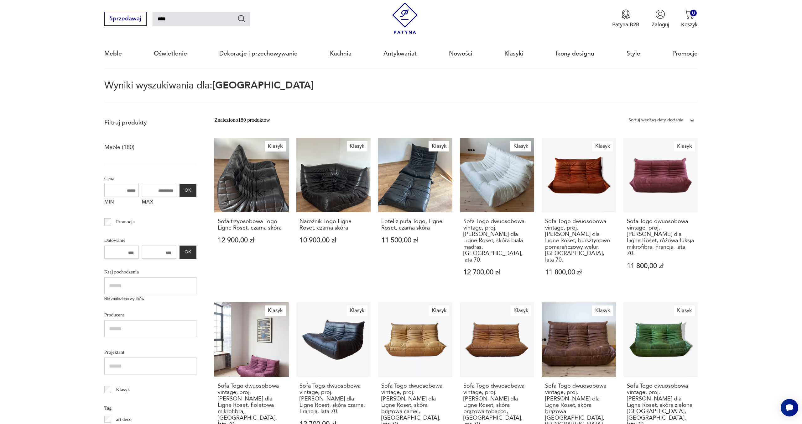 This screenshot has width=802, height=424. Describe the element at coordinates (119, 147) in the screenshot. I see `p: Meble (180)` at that location.